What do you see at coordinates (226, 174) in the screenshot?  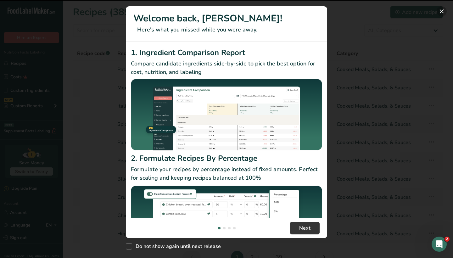 I see `p: Formulate your recipes by percentage instead of fixed amounts. Perfect for scaling and keeping re...` at bounding box center [226, 174].